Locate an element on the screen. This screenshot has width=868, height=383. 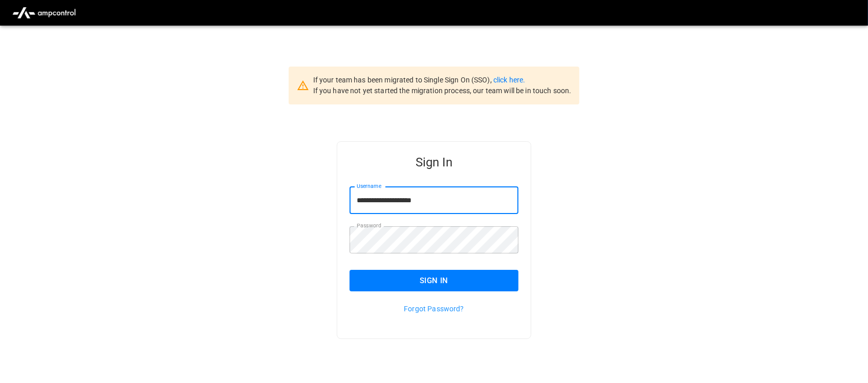
img: ampcontrol.io logo is located at coordinates (44, 13).